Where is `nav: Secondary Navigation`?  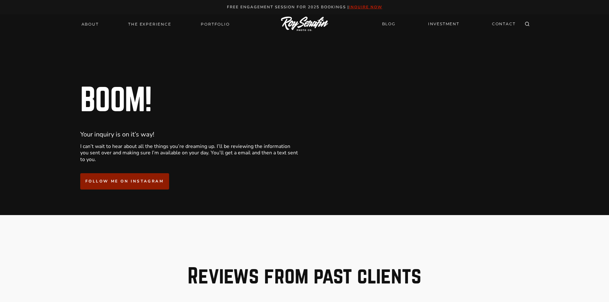 nav: Secondary Navigation is located at coordinates (448, 24).